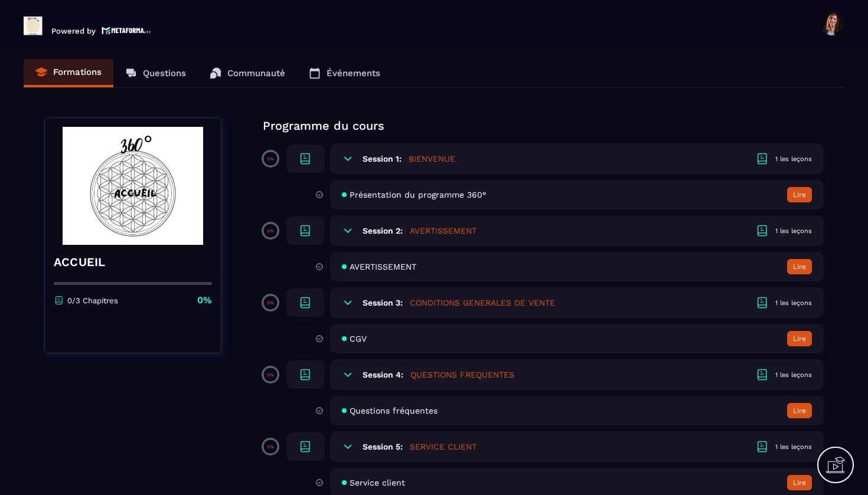  I want to click on h5: CONDITIONS GENERALES DE VENTE, so click(483, 303).